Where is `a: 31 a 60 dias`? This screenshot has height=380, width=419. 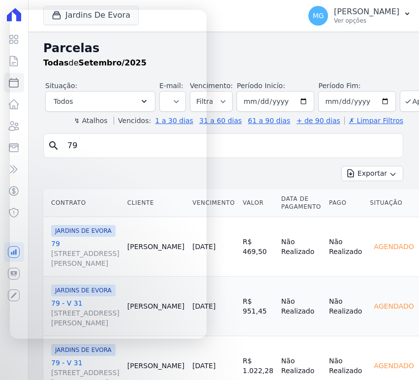 a: 31 a 60 dias is located at coordinates (220, 121).